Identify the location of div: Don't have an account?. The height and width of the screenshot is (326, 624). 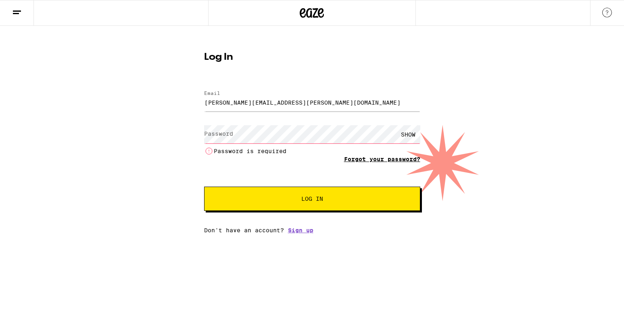
(312, 230).